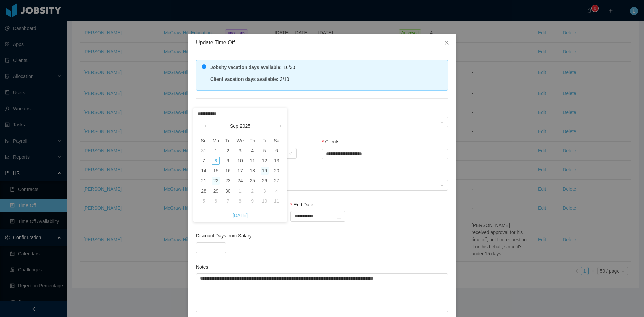 Image resolution: width=644 pixels, height=317 pixels. What do you see at coordinates (202, 267) in the screenshot?
I see `label: Notes` at bounding box center [202, 267].